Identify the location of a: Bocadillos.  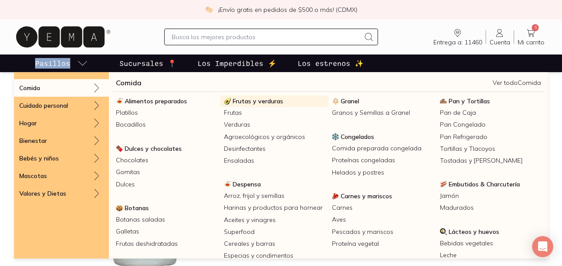
(167, 124).